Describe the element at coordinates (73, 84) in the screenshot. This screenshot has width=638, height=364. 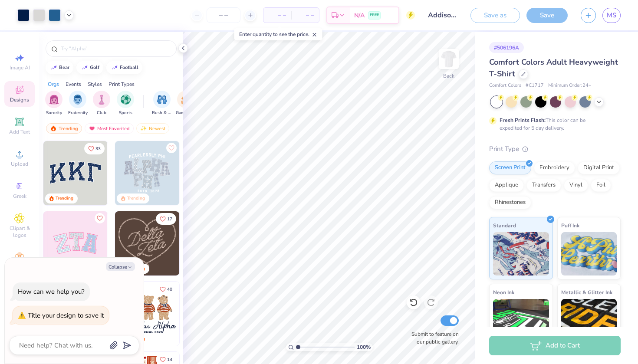
I see `div: Events` at that location.